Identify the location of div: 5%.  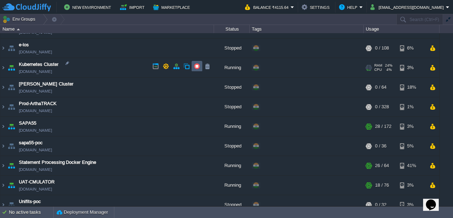
(411, 146).